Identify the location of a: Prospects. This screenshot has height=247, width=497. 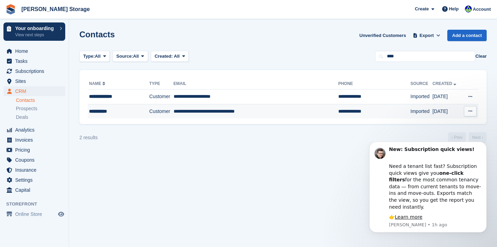
(40, 108).